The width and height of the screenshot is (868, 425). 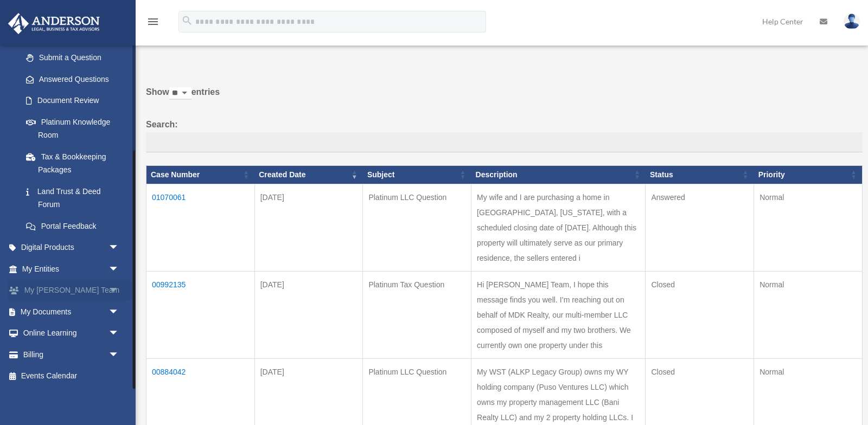 I want to click on a: Digital Productsarrow_drop_down, so click(x=71, y=248).